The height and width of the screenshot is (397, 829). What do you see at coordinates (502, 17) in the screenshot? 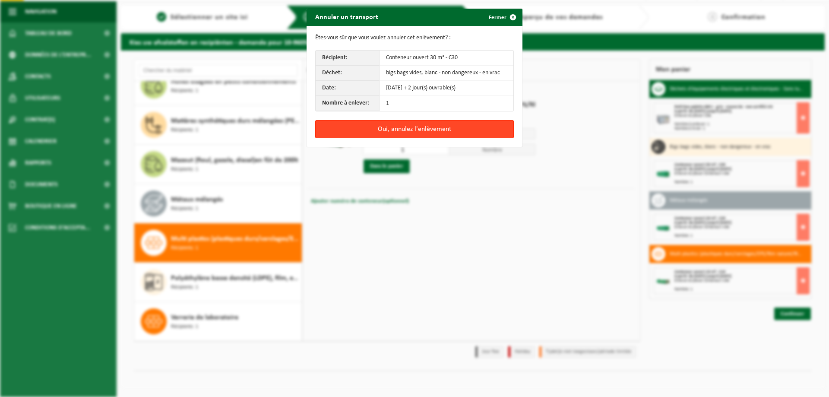
I see `button: Fermer` at bounding box center [502, 17].